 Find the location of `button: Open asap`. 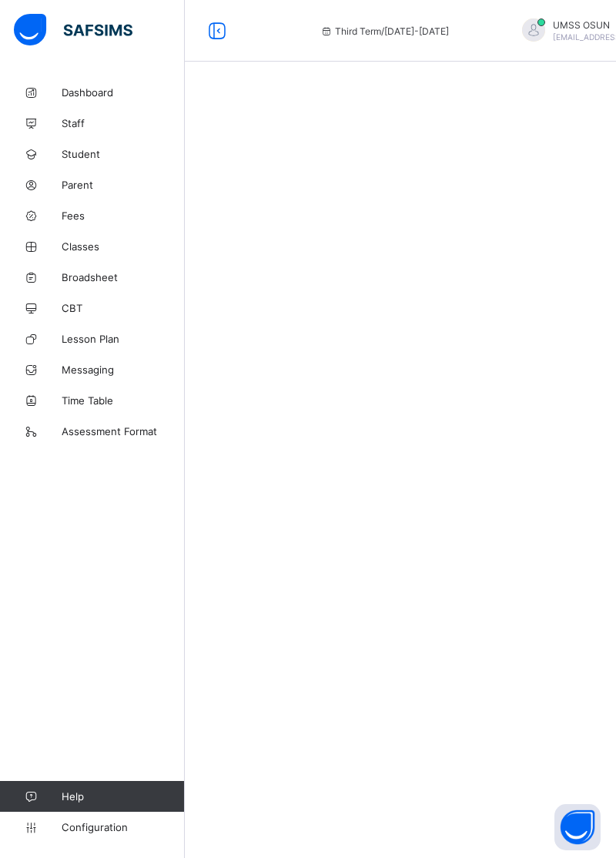

button: Open asap is located at coordinates (578, 827).